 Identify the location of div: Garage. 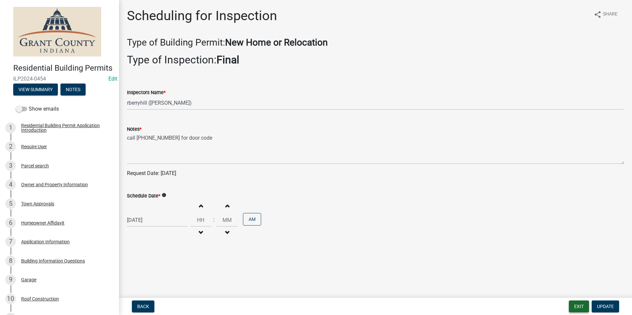
(29, 280).